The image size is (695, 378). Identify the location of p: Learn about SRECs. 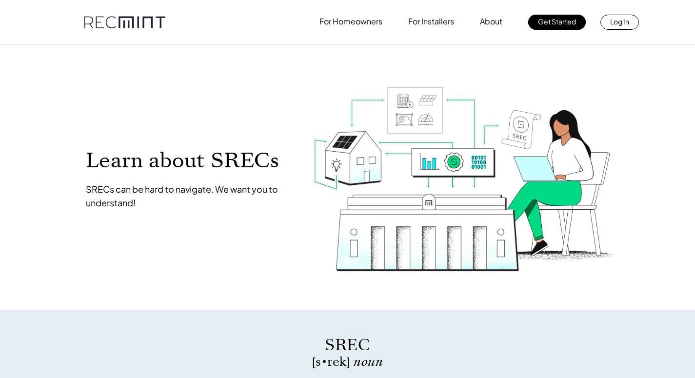
(190, 160).